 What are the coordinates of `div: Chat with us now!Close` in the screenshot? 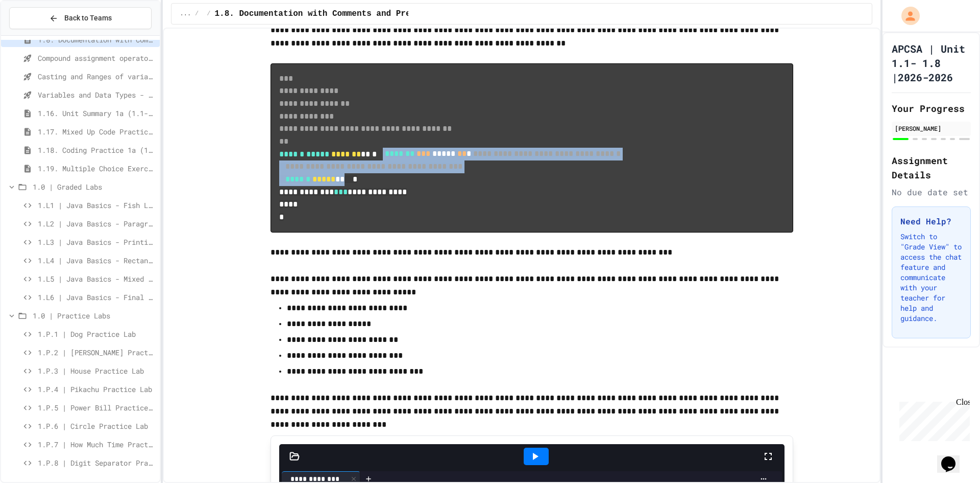 It's located at (37, 34).